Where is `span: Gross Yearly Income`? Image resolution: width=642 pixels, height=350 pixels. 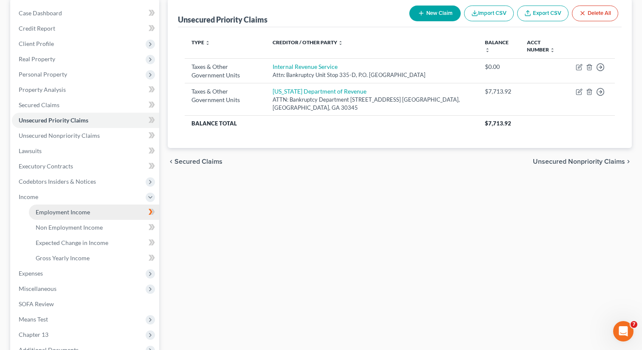 span: Gross Yearly Income is located at coordinates (62, 257).